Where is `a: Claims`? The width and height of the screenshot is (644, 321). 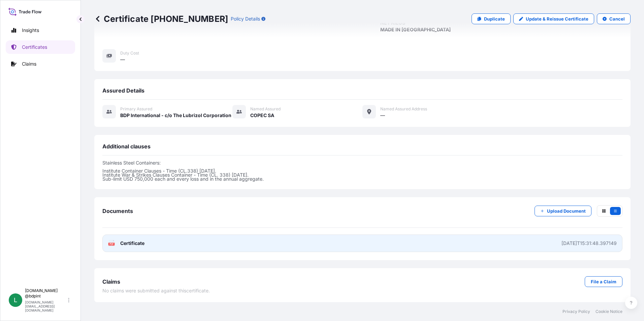 a: Claims is located at coordinates (41, 64).